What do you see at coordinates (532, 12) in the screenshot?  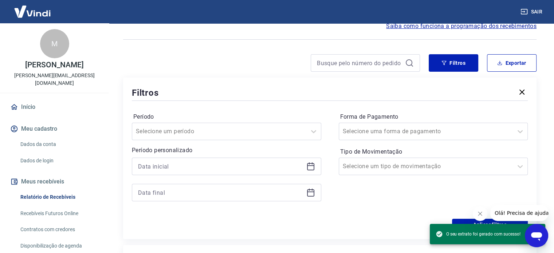 I see `button: Sair` at bounding box center [532, 12].